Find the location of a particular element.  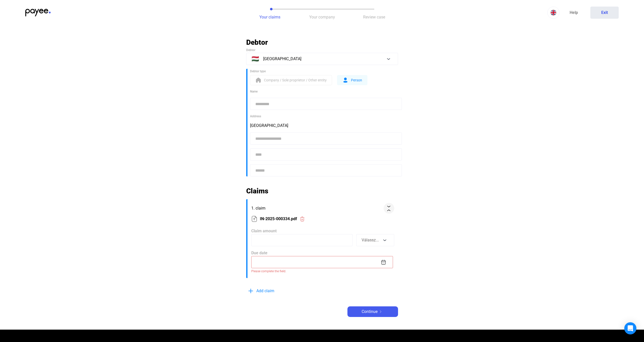

span: Your company is located at coordinates (322, 17).